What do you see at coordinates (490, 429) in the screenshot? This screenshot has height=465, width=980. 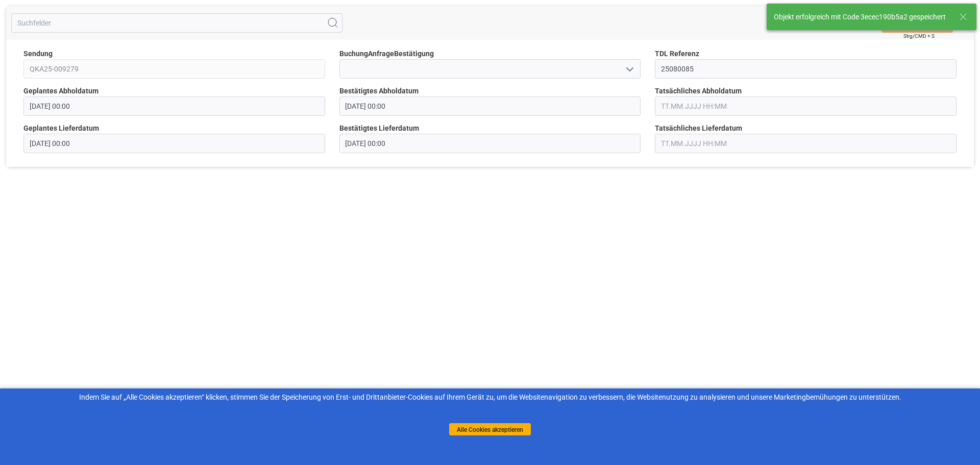 I see `button: Alle Cookies akzeptieren` at bounding box center [490, 429].